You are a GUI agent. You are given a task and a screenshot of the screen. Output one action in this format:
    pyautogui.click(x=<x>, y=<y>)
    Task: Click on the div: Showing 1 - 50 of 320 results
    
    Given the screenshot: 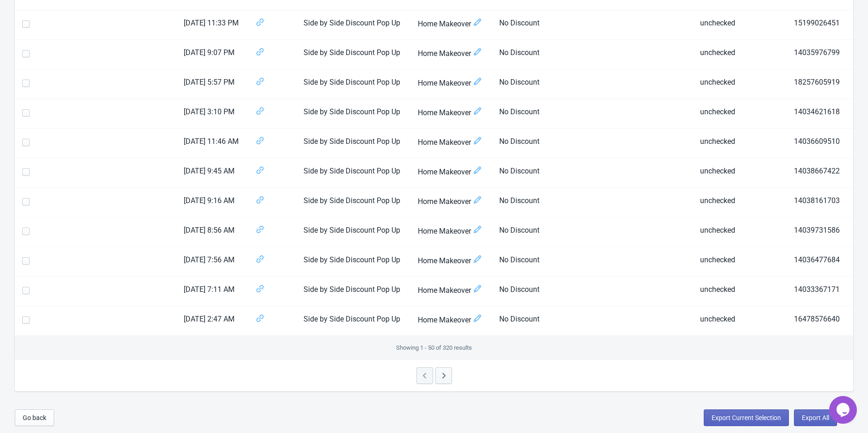 What is the action you would take?
    pyautogui.click(x=434, y=348)
    